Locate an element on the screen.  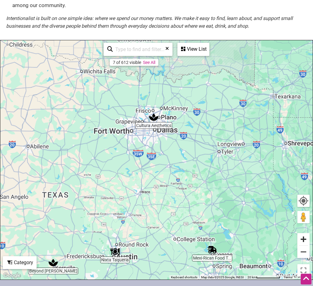
button: Drag Pegman onto the map to open Street View is located at coordinates (303, 217).